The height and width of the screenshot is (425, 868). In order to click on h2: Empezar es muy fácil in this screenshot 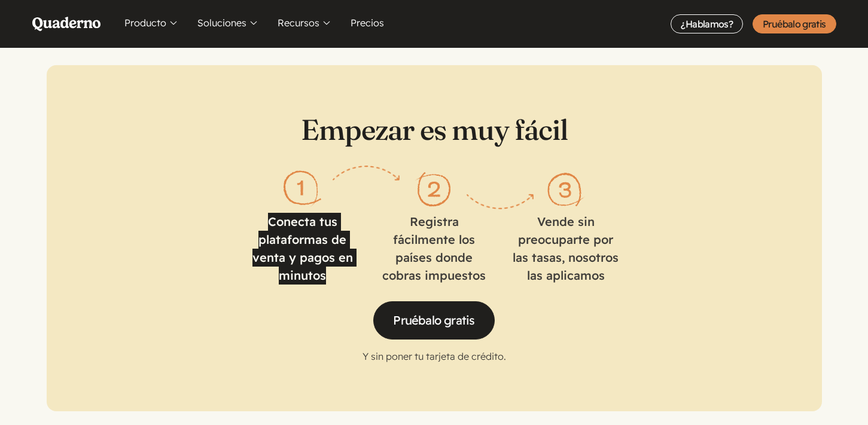, I will do `click(434, 129)`.